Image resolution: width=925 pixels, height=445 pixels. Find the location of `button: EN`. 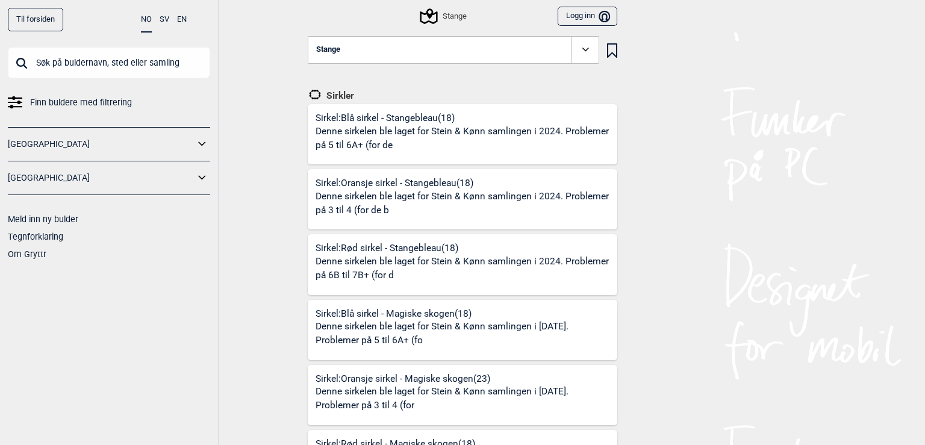

button: EN is located at coordinates (182, 19).